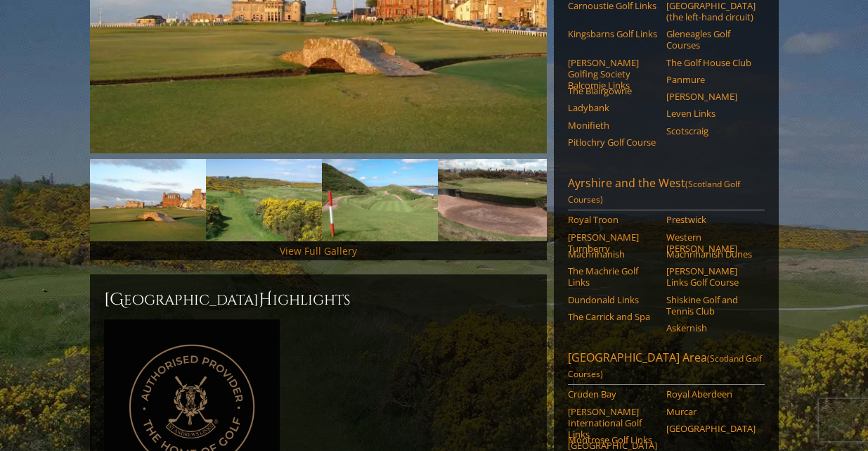 The width and height of the screenshot is (868, 451). I want to click on a: The Golf House Club, so click(711, 63).